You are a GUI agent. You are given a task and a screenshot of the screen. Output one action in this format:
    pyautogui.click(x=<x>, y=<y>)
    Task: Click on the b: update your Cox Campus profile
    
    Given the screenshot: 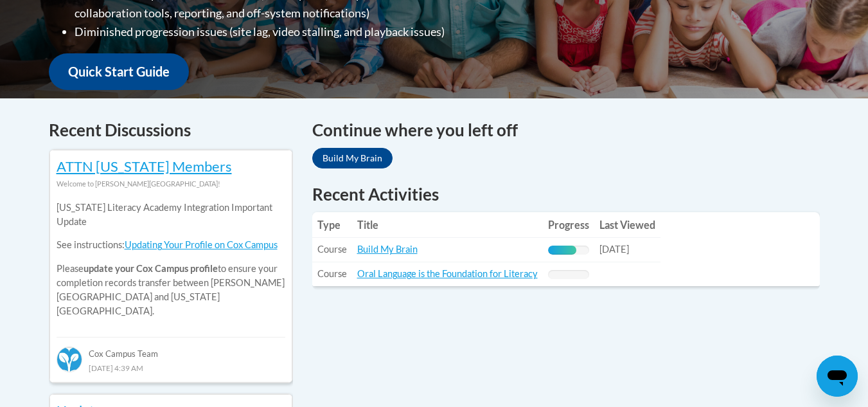 What is the action you would take?
    pyautogui.click(x=150, y=268)
    